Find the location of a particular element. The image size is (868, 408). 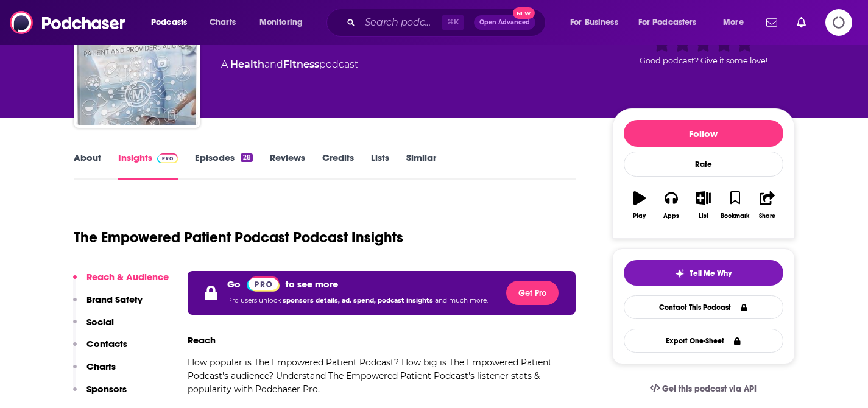

button: Export One-Sheet is located at coordinates (704, 340).